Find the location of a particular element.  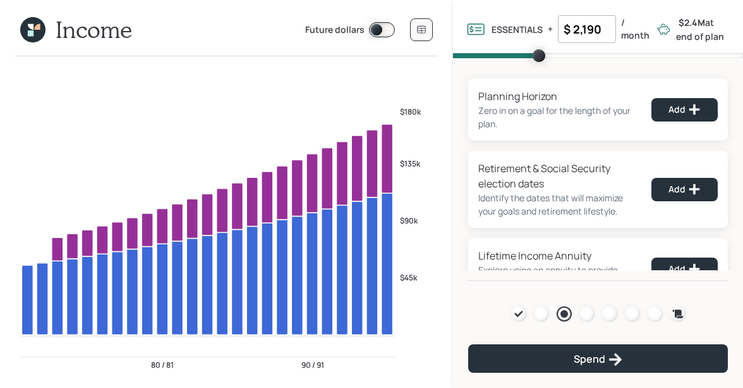

label: at end of plan is located at coordinates (701, 29).